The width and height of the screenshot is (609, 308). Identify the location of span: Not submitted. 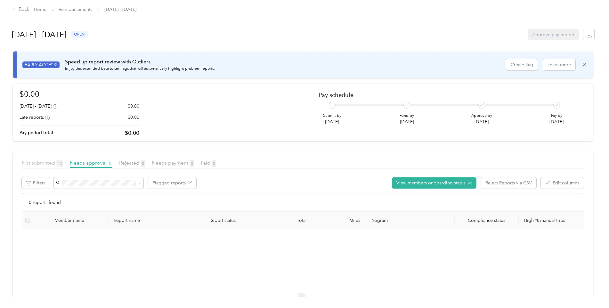
(42, 163).